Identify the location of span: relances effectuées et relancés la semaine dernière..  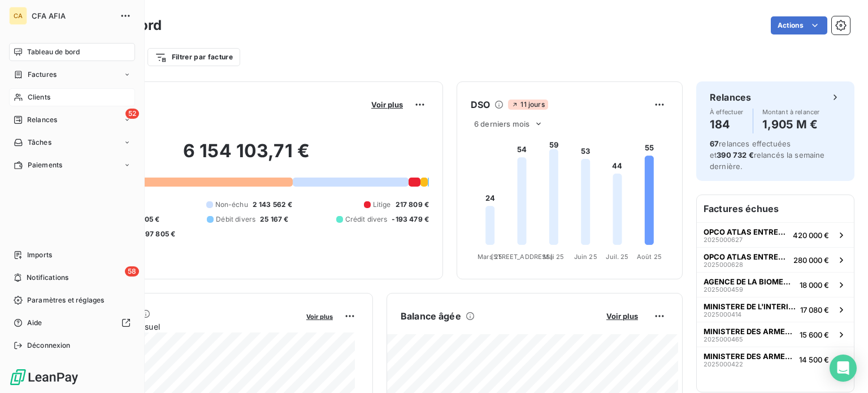
(767, 155).